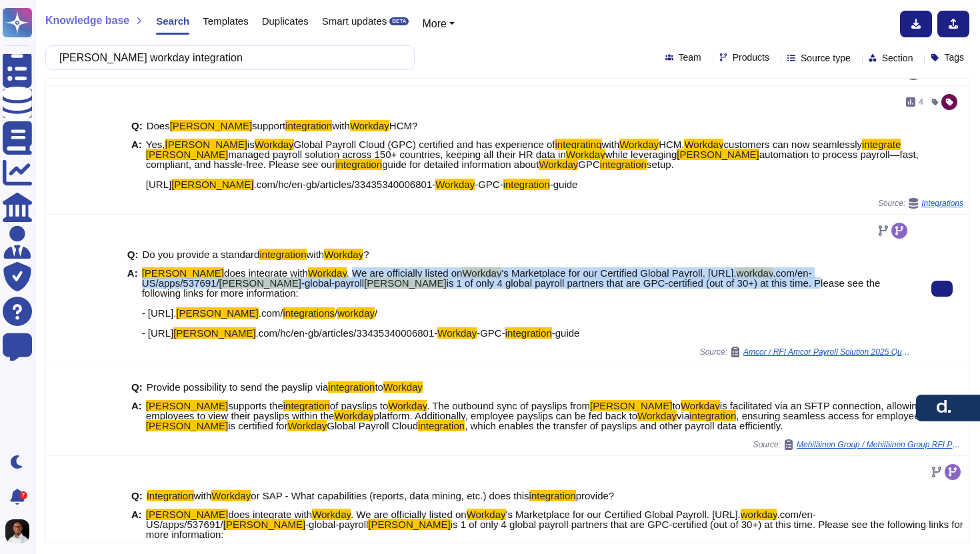  What do you see at coordinates (398, 21) in the screenshot?
I see `div: BETA` at bounding box center [398, 21].